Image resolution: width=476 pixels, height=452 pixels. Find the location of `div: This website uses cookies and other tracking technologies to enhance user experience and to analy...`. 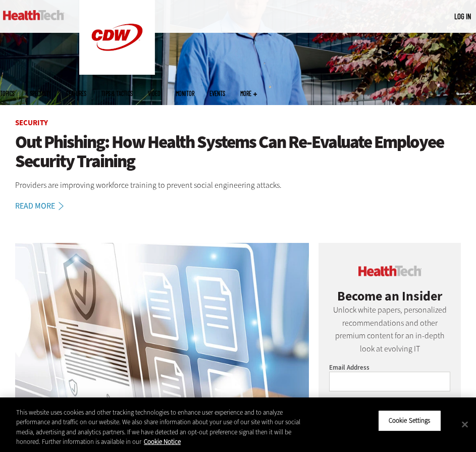

div: This website uses cookies and other tracking technologies to enhance user experience and to analy... is located at coordinates (163, 427).